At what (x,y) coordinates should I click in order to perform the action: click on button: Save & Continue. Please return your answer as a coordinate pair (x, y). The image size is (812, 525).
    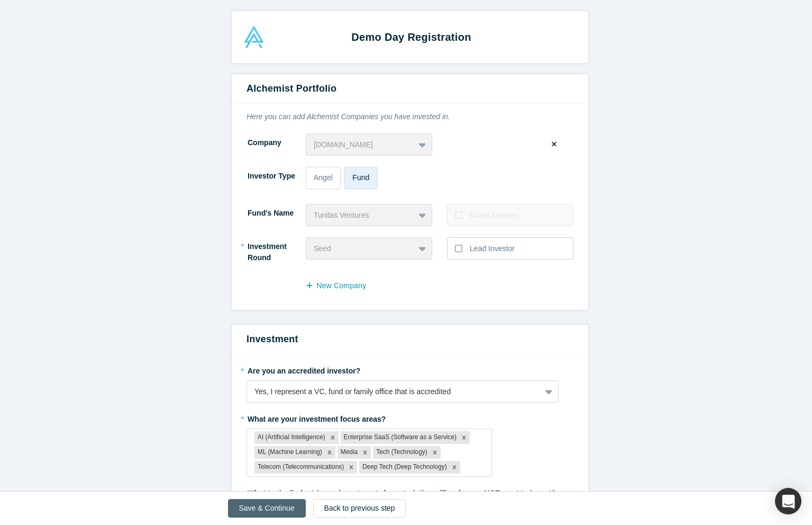
    Looking at the image, I should click on (267, 507).